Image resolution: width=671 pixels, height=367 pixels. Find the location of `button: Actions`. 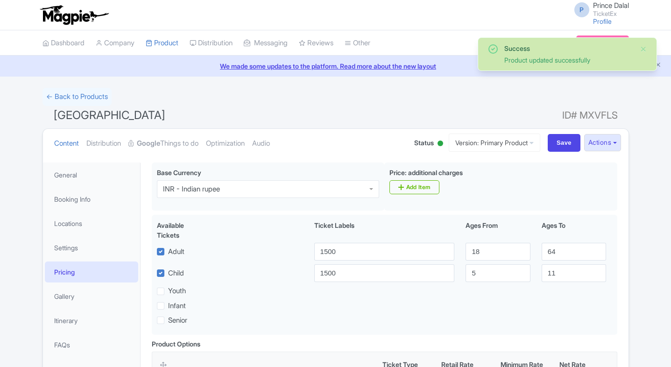

button: Actions is located at coordinates (603, 142).